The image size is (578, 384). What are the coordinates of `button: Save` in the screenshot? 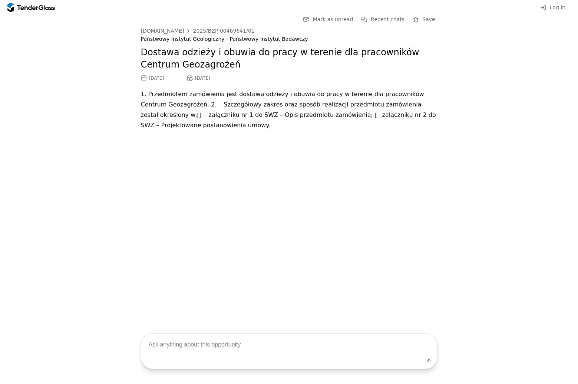 It's located at (424, 19).